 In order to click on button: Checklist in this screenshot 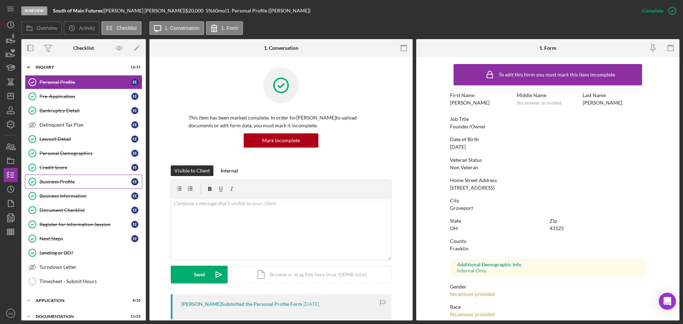, I will do `click(121, 28)`.